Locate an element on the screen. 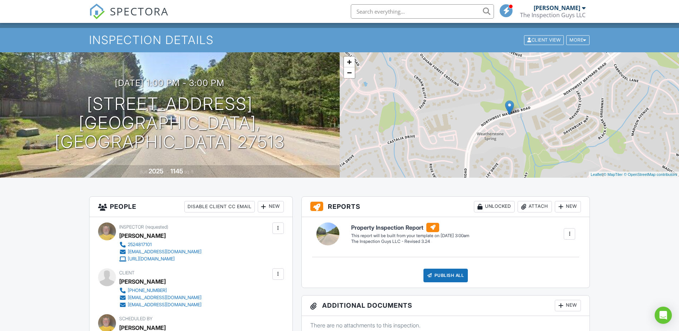 The image size is (679, 331). input: Search everything... is located at coordinates (422, 11).